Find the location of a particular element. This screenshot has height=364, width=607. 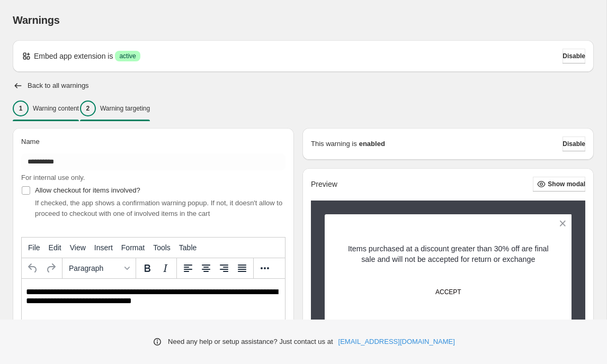

button: Bold is located at coordinates (147, 269).